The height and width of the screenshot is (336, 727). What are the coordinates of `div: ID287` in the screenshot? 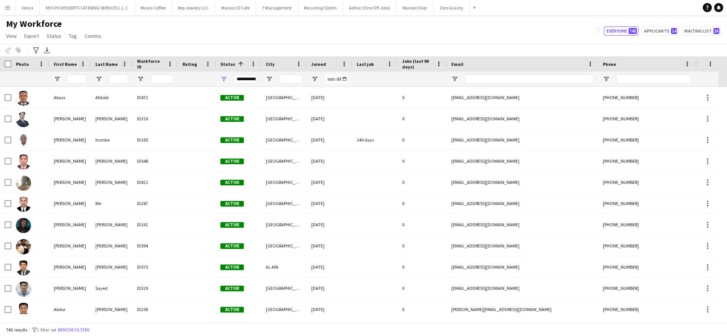 It's located at (155, 203).